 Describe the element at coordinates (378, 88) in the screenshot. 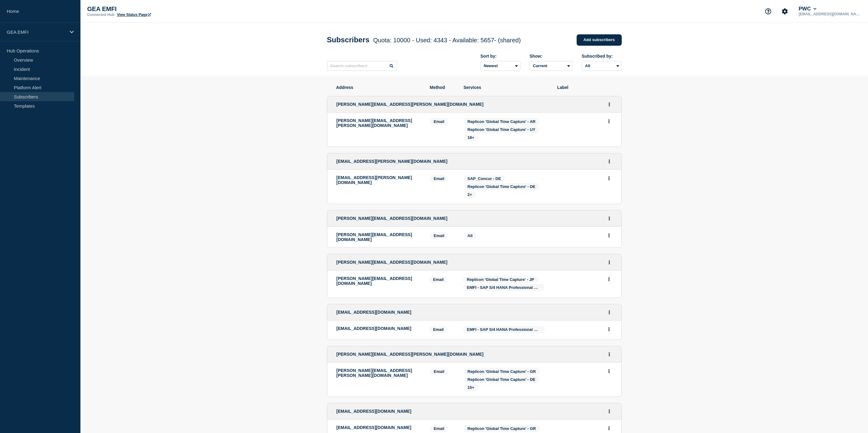

I see `span: Address` at that location.